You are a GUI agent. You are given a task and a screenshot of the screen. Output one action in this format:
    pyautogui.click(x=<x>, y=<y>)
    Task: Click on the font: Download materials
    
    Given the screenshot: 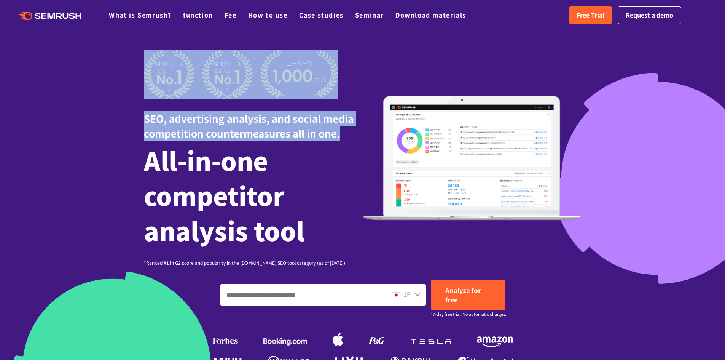 What is the action you would take?
    pyautogui.click(x=431, y=15)
    